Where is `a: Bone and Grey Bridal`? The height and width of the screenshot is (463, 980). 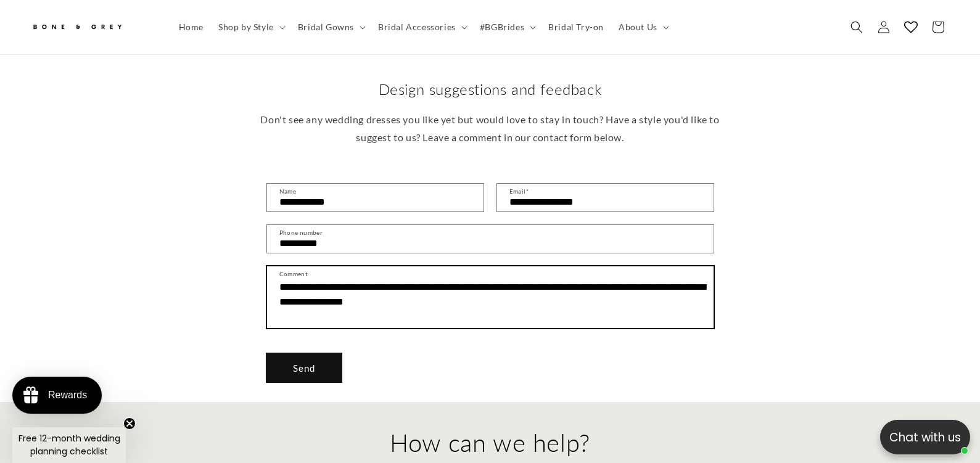
a: Bone and Grey Bridal is located at coordinates (92, 27).